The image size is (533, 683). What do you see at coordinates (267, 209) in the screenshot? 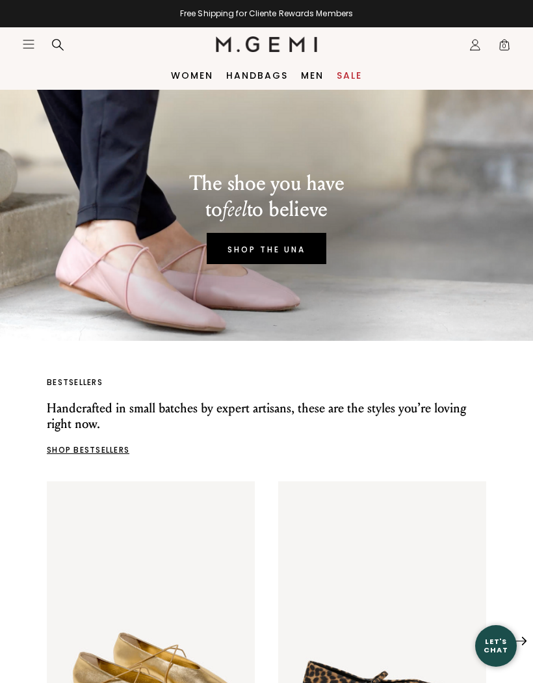
I see `p: to to believe` at bounding box center [267, 209].